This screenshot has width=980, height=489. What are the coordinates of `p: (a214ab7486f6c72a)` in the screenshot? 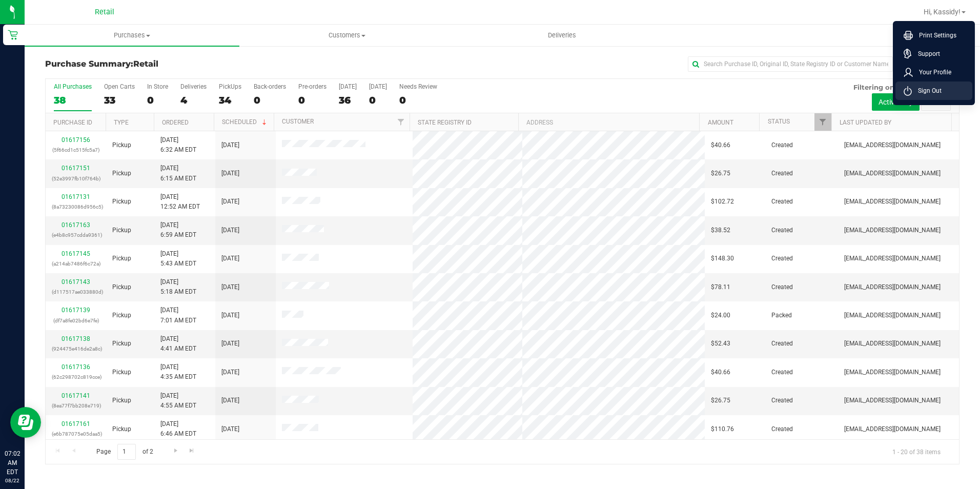 It's located at (76, 263).